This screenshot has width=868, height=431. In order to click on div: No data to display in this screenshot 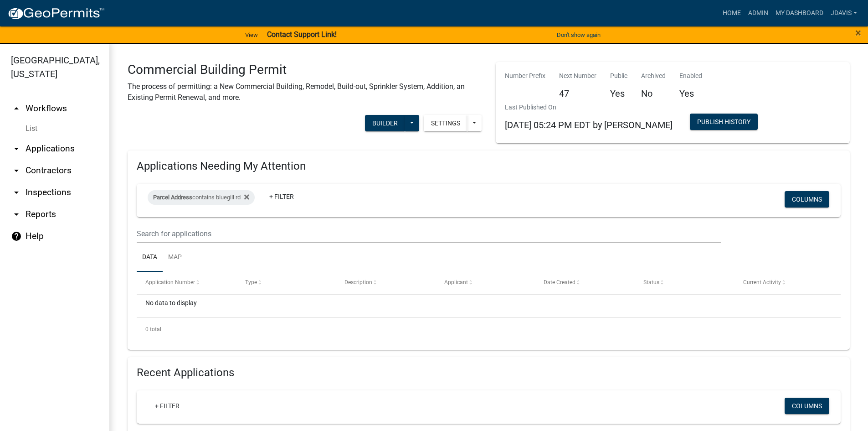, I will do `click(489, 306)`.